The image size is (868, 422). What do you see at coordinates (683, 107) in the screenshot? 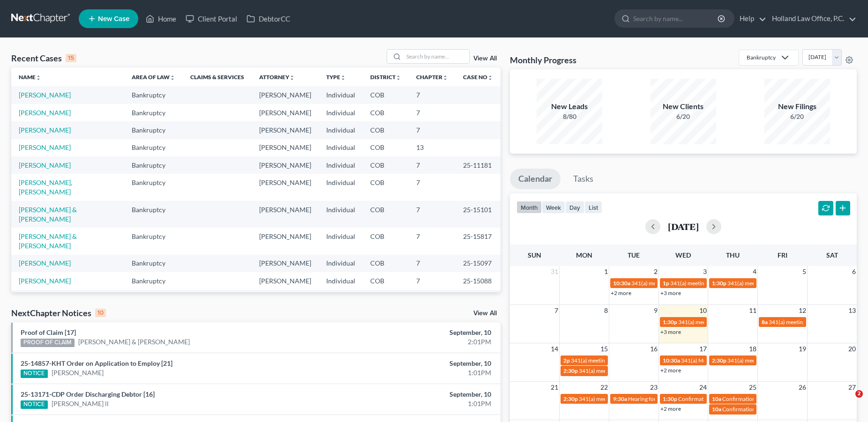
I see `div: New Clients` at bounding box center [683, 107].